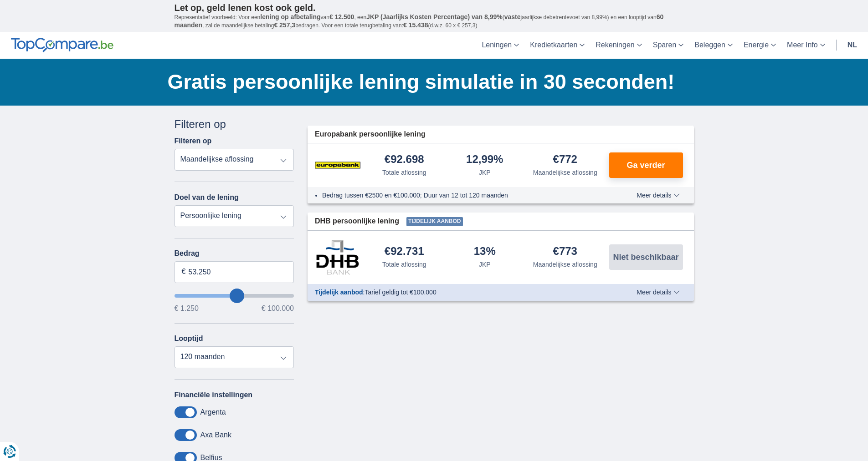 Image resolution: width=868 pixels, height=461 pixels. I want to click on button: Niet beschikbaar, so click(646, 257).